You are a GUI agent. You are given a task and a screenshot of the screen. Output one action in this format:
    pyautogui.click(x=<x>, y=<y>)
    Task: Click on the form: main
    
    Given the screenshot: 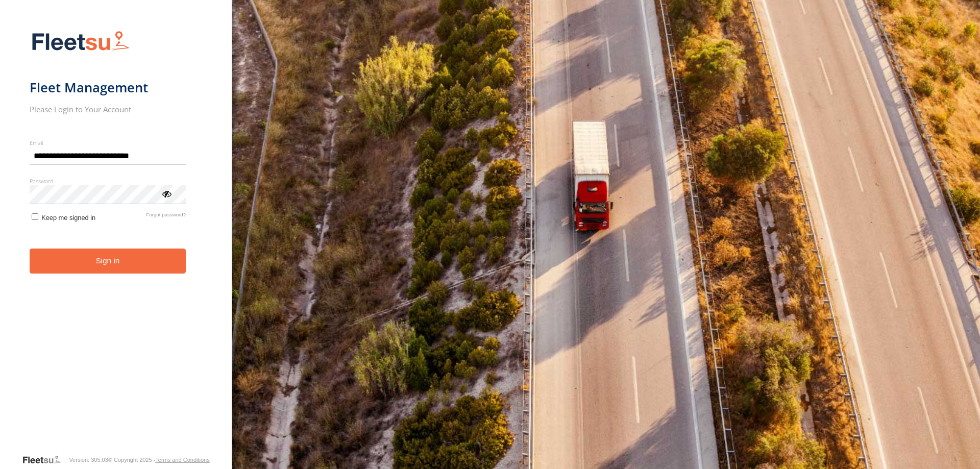 What is the action you would take?
    pyautogui.click(x=116, y=239)
    